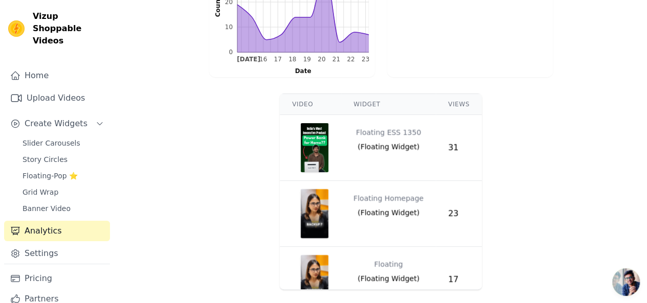  What do you see at coordinates (57, 76) in the screenshot?
I see `a: Home` at bounding box center [57, 76].